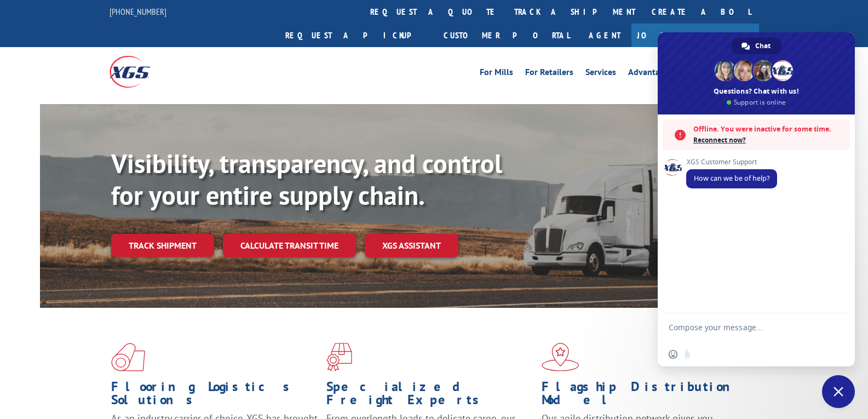  What do you see at coordinates (163, 245) in the screenshot?
I see `a: Track shipment` at bounding box center [163, 245].